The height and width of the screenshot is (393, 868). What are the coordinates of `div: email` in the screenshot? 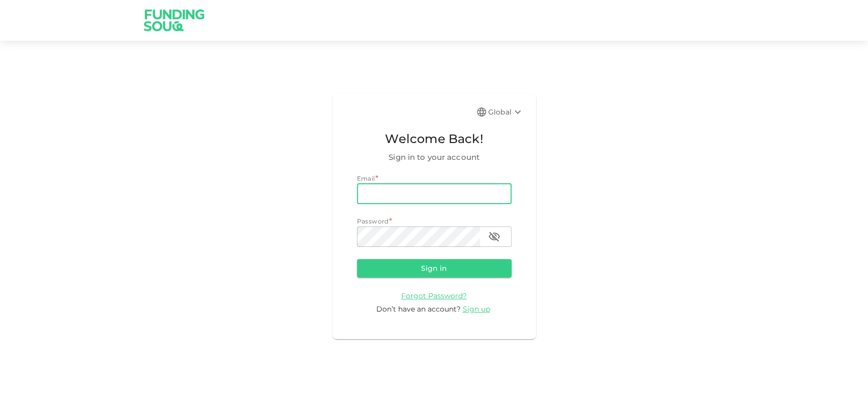 It's located at (435, 194).